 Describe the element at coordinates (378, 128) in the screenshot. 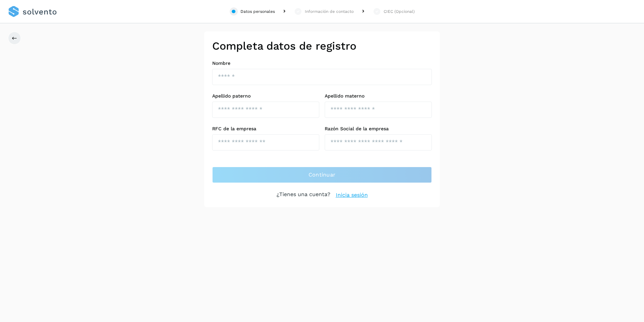

I see `label: Razón Social de la empresa` at that location.